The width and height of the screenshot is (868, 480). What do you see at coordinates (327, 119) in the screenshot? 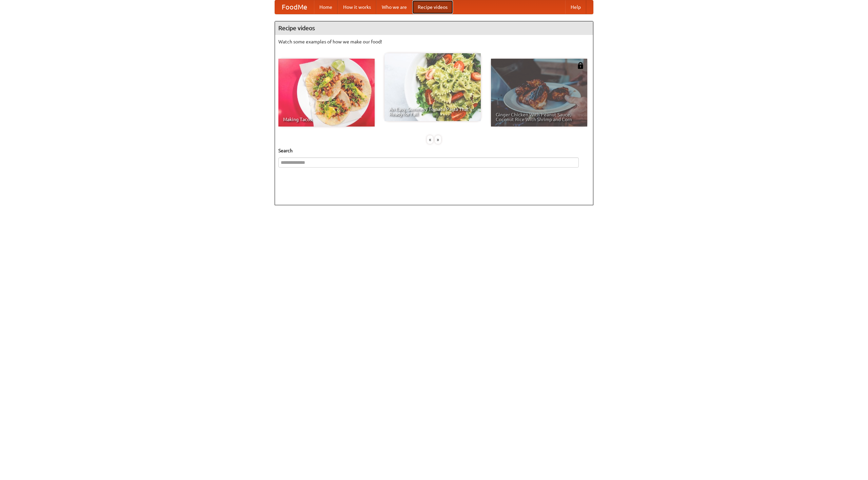
I see `span: Making Tacos` at bounding box center [327, 119].